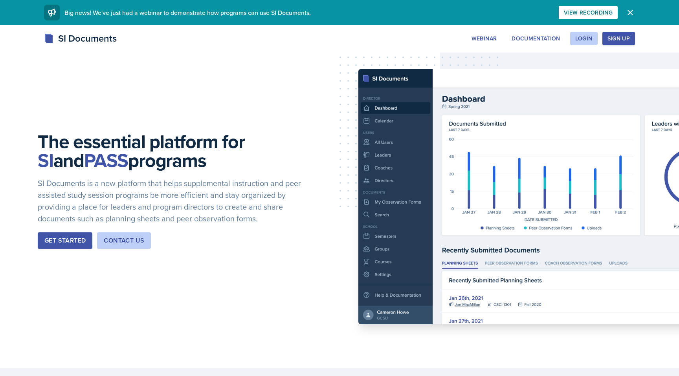 This screenshot has width=679, height=376. What do you see at coordinates (536, 38) in the screenshot?
I see `div: Documentation` at bounding box center [536, 38].